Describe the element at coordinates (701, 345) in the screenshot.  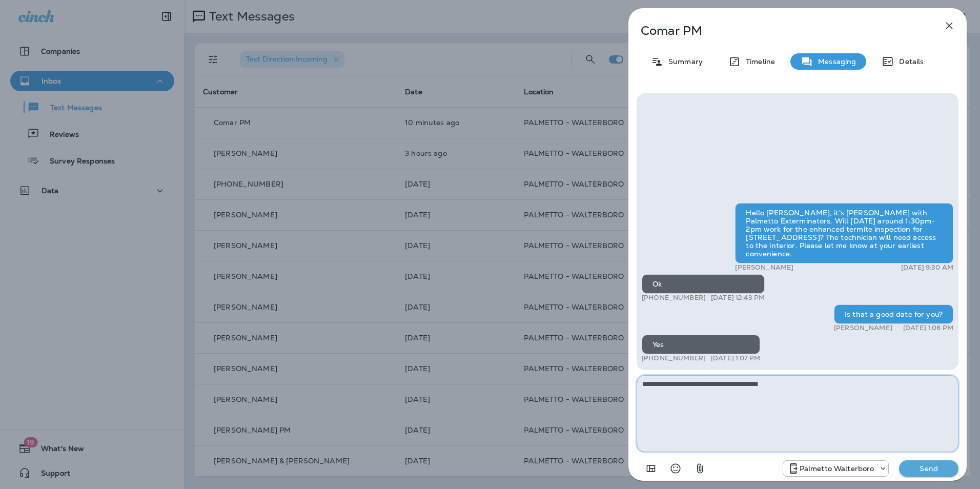
I see `div: Yes` at that location.